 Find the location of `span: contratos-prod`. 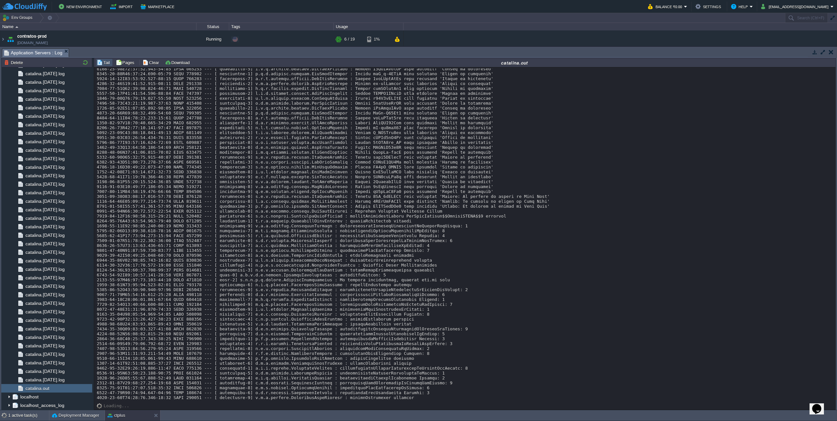

span: contratos-prod is located at coordinates (32, 36).